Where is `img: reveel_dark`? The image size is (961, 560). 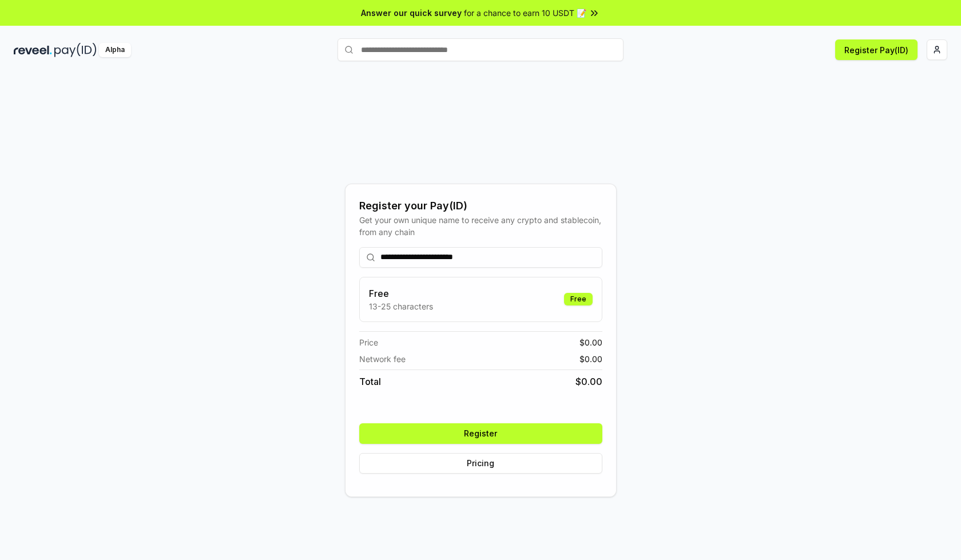 img: reveel_dark is located at coordinates (33, 49).